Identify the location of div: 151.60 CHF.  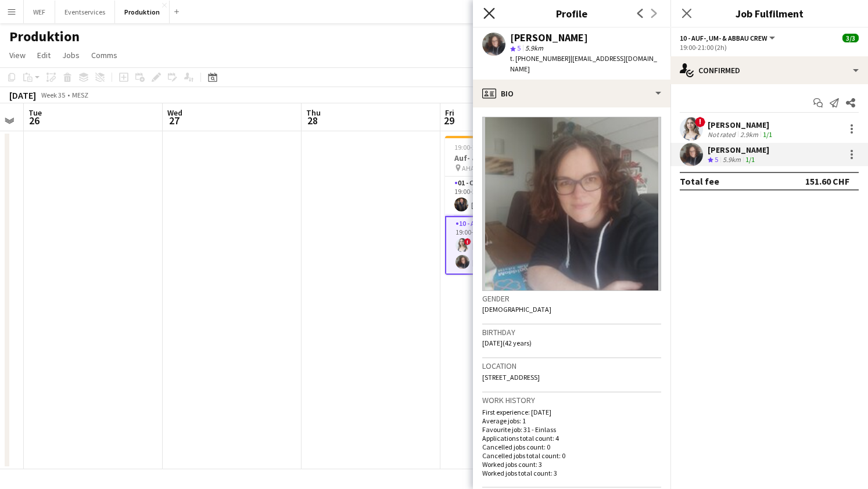
(827, 181).